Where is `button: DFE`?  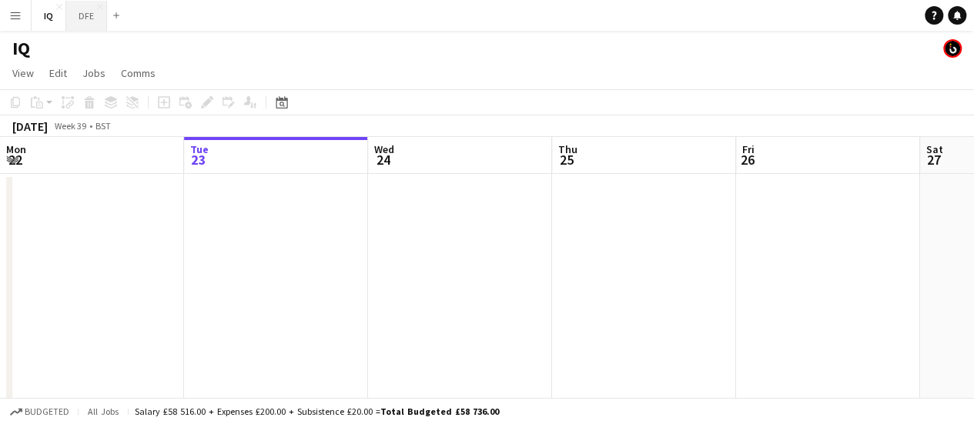 button: DFE is located at coordinates (86, 15).